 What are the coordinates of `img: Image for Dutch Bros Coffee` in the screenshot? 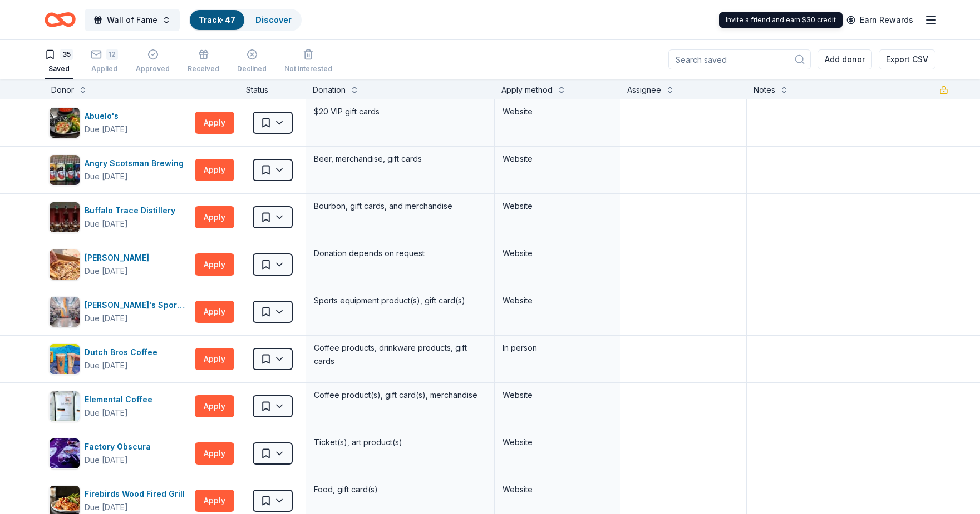 It's located at (65, 359).